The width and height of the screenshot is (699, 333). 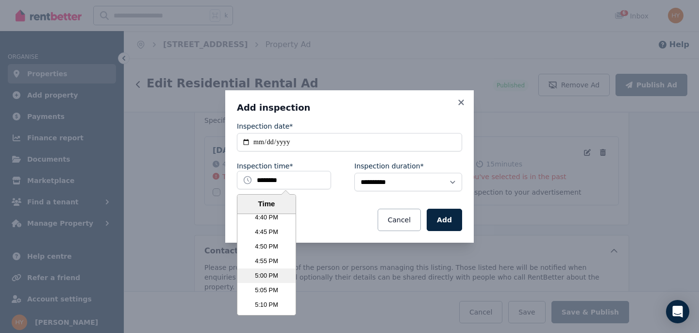 I want to click on li: 4:50 PM, so click(x=267, y=247).